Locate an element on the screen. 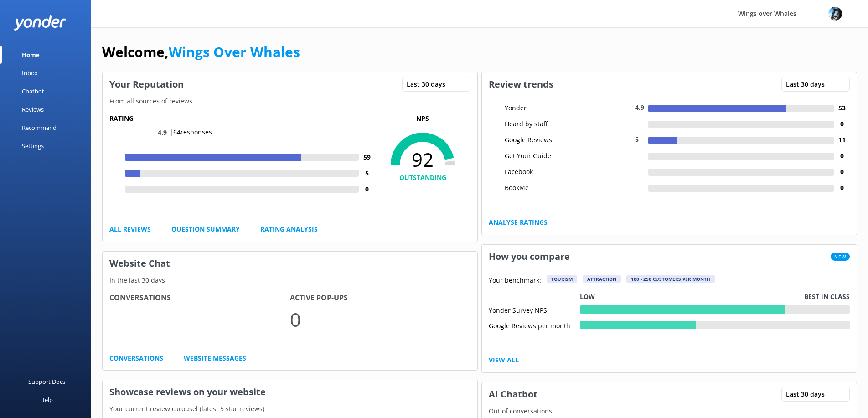  h4: Conversations is located at coordinates (199, 298).